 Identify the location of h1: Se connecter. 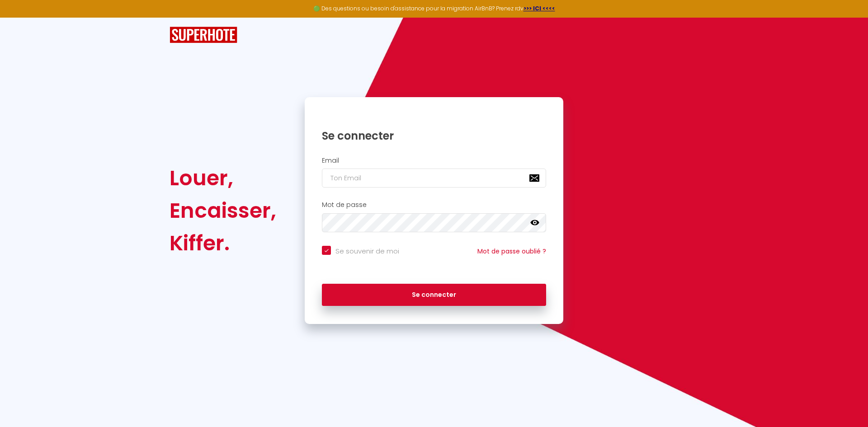
(434, 136).